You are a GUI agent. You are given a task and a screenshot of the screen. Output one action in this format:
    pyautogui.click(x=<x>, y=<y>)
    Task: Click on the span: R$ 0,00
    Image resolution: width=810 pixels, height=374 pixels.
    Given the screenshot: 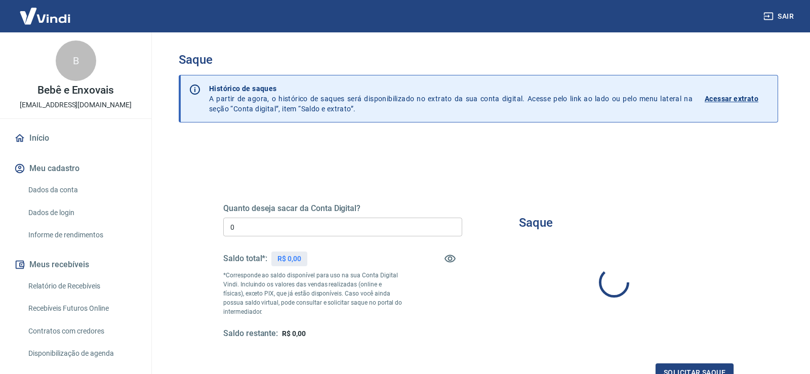 What is the action you would take?
    pyautogui.click(x=294, y=334)
    